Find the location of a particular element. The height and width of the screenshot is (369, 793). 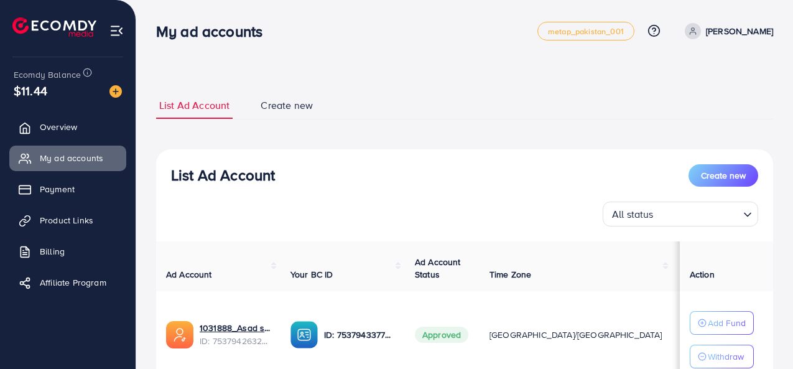

img: ic-ba-acc.ded83a64.svg is located at coordinates (304, 334).